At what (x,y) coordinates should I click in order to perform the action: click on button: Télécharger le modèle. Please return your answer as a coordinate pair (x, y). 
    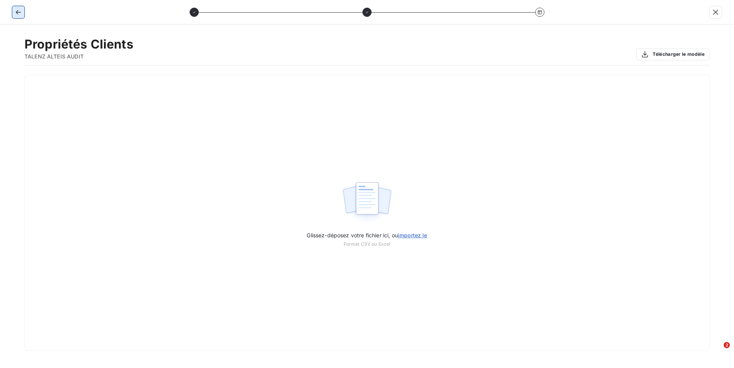
    Looking at the image, I should click on (673, 54).